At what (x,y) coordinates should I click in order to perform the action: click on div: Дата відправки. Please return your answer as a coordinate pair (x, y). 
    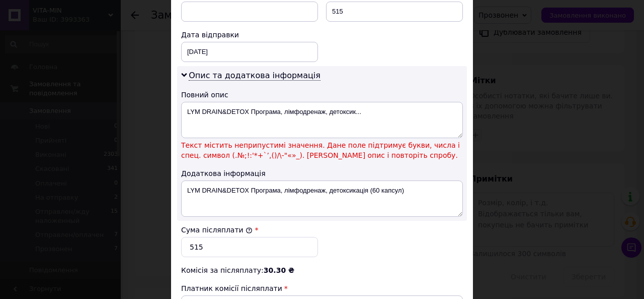
    Looking at the image, I should click on (249, 35).